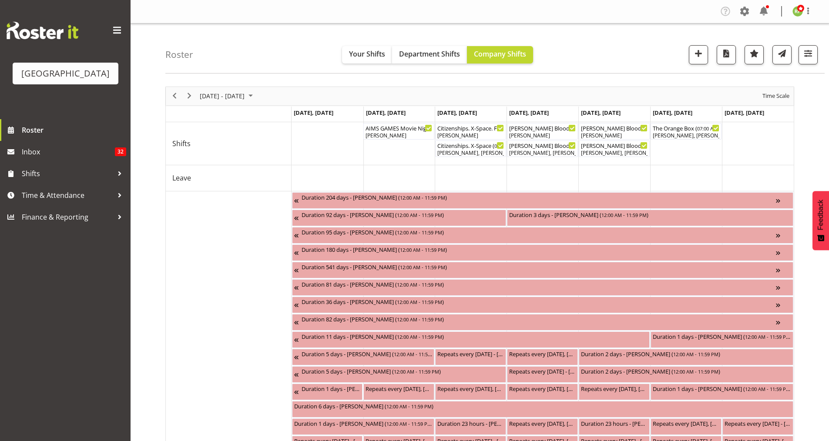 Image resolution: width=829 pixels, height=441 pixels. Describe the element at coordinates (228, 178) in the screenshot. I see `td: Leave resource` at that location.